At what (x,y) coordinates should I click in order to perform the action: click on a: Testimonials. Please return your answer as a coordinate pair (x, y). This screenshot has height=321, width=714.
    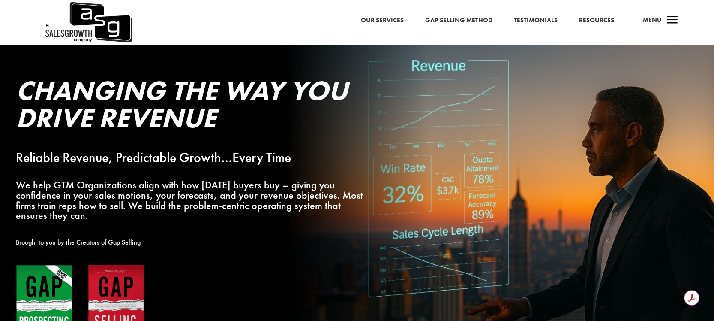
    Looking at the image, I should click on (536, 21).